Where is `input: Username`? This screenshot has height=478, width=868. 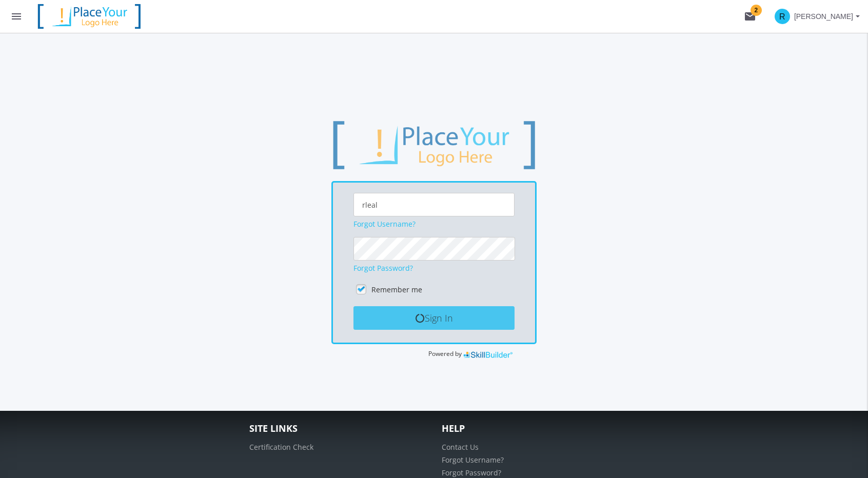 input: Username is located at coordinates (434, 205).